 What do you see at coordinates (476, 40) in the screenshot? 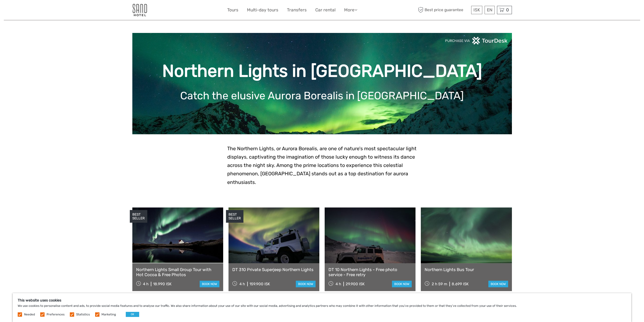
I see `img: PurchaseViaTourDeskwhite.png` at bounding box center [476, 40].